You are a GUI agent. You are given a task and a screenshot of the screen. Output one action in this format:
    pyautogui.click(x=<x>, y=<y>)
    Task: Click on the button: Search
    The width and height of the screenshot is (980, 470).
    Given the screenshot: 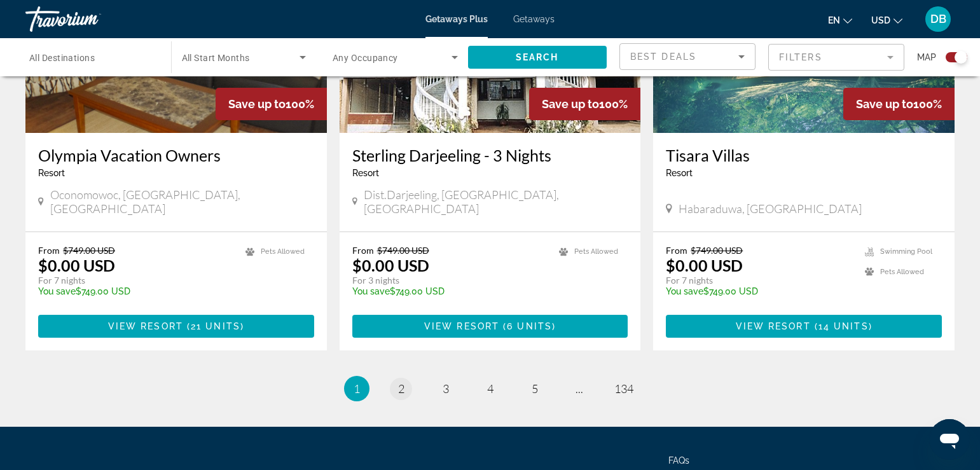 What is the action you would take?
    pyautogui.click(x=538, y=58)
    